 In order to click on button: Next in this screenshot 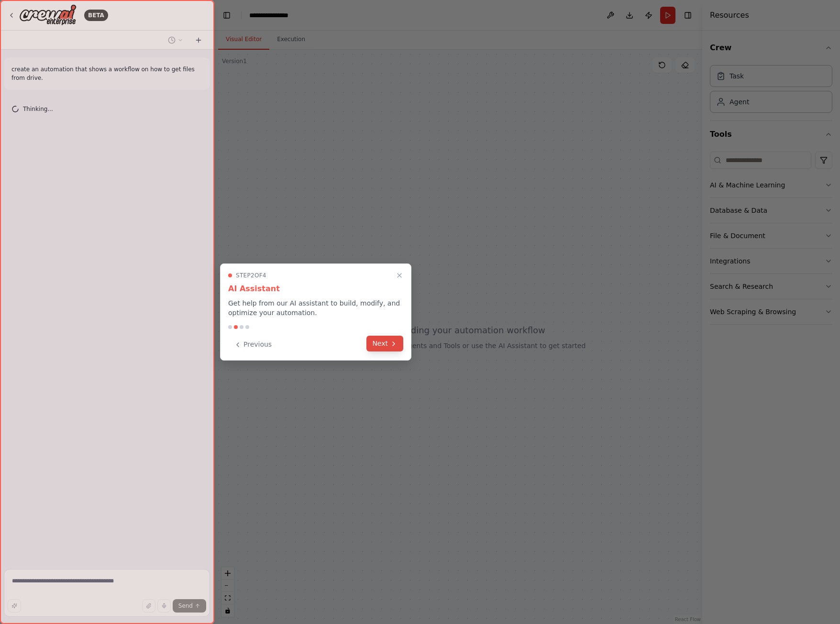, I will do `click(384, 343)`.